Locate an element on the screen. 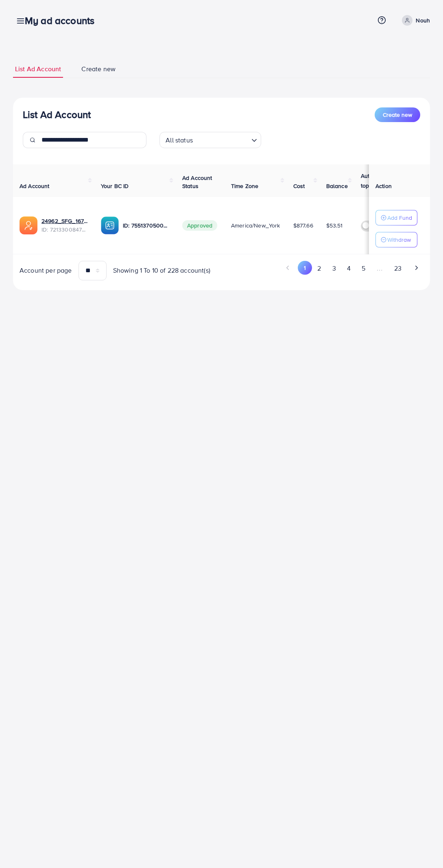  input: Search for option is located at coordinates (222, 139).